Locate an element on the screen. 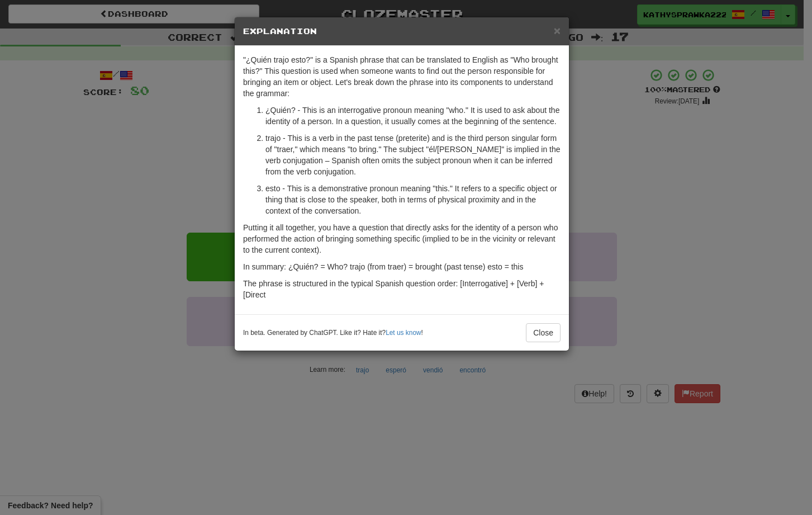 The width and height of the screenshot is (812, 515). h5: Explanation is located at coordinates (402, 31).